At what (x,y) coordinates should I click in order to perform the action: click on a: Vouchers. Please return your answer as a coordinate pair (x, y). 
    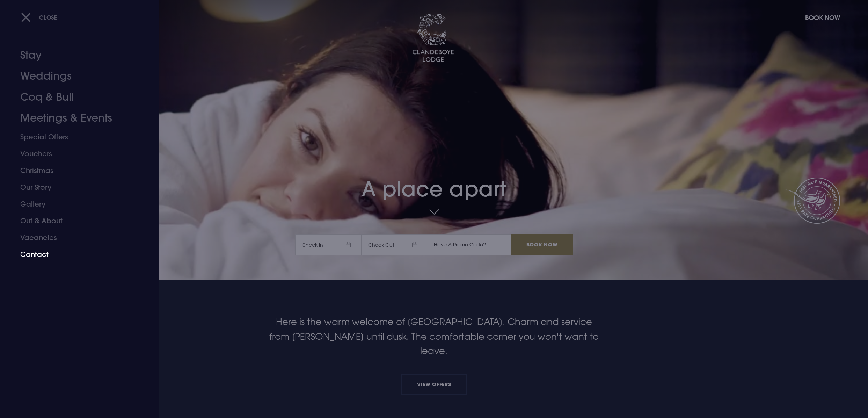
    Looking at the image, I should click on (76, 154).